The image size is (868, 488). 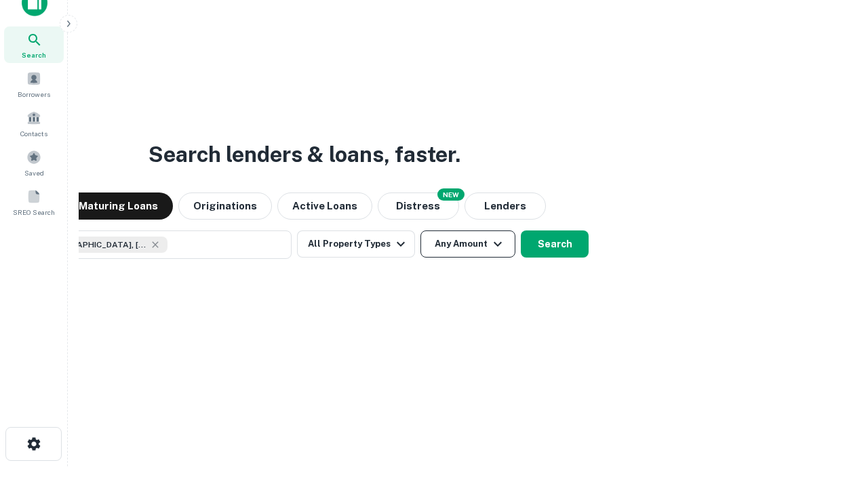 What do you see at coordinates (34, 173) in the screenshot?
I see `span: Saved` at bounding box center [34, 173].